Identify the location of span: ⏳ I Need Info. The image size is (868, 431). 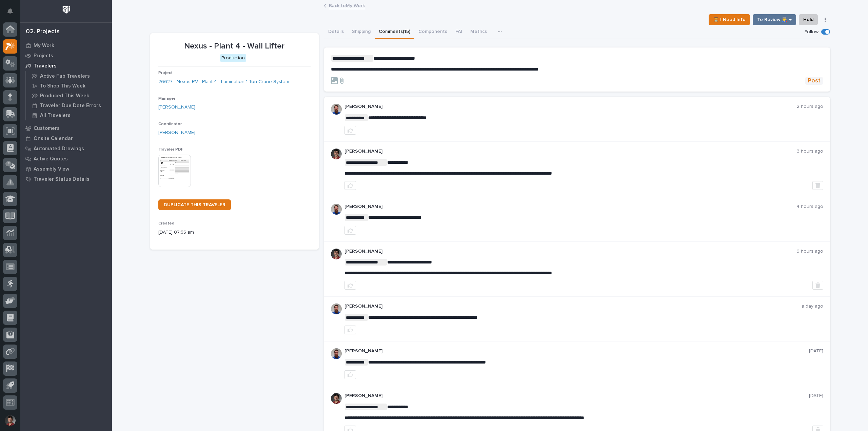
(729, 20).